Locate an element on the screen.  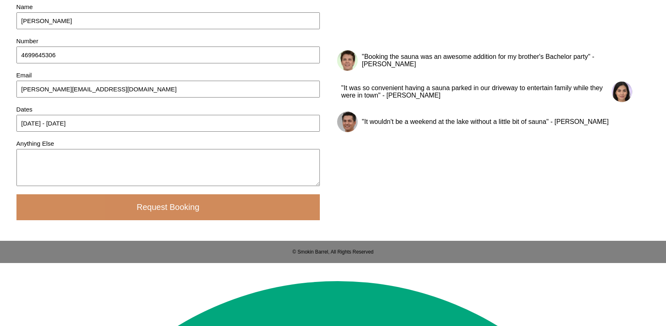
img: bryan.jpeg is located at coordinates (347, 122).